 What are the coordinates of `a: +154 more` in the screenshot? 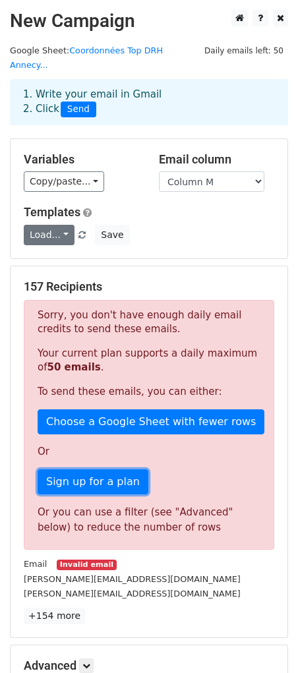 It's located at (54, 616).